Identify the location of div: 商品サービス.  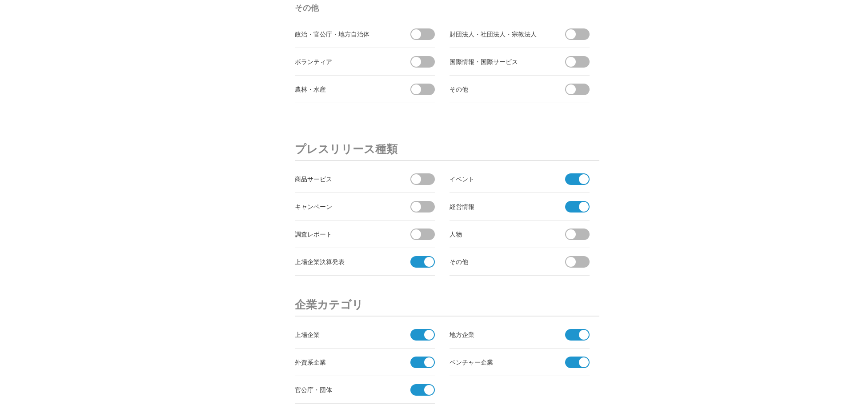
(345, 179).